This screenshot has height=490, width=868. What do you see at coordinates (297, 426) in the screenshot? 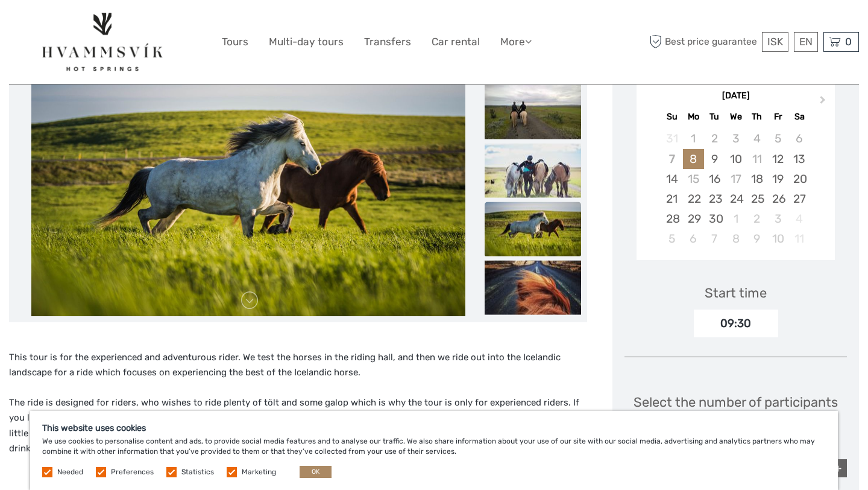
I see `p: The ride is designed for riders, who wishes to ride plenty of tölt and some galop which is why th...` at bounding box center [297, 426].